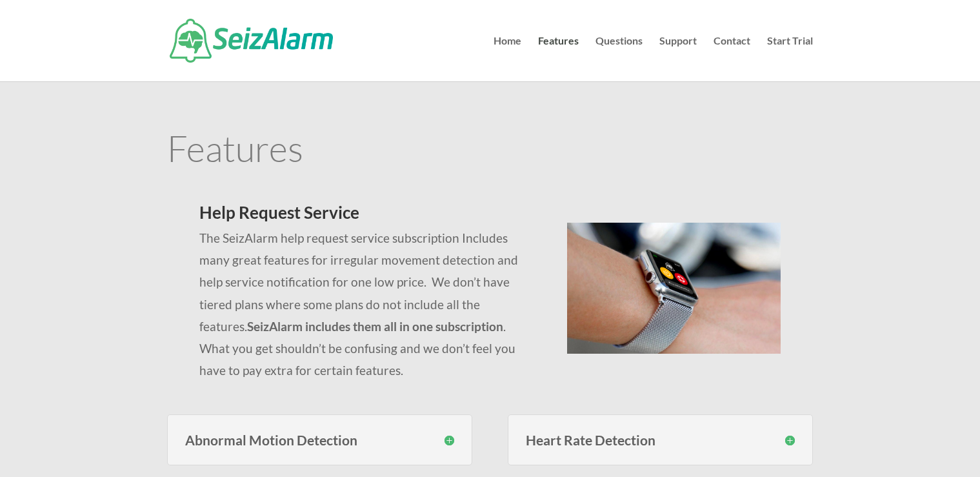  I want to click on strong: SeizAlarm includes them all in one subscription, so click(375, 326).